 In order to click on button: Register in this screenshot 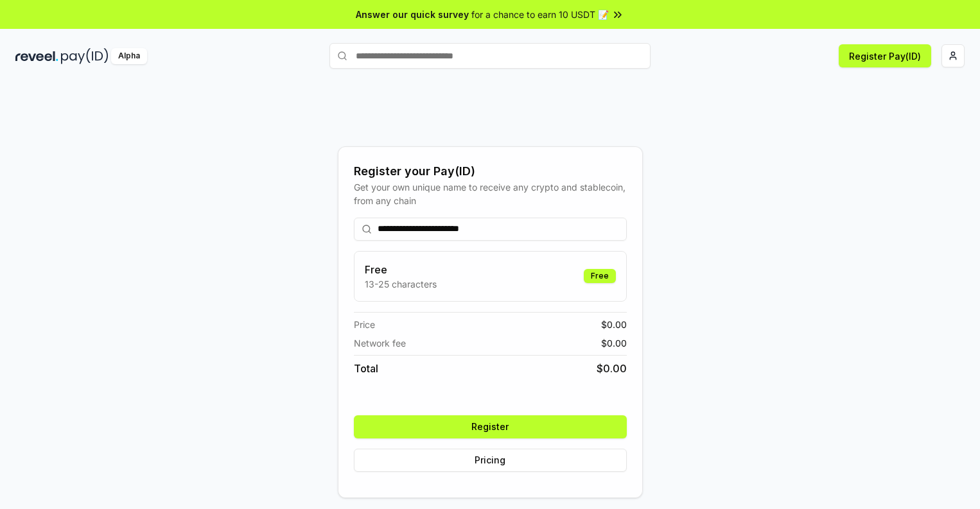, I will do `click(490, 427)`.